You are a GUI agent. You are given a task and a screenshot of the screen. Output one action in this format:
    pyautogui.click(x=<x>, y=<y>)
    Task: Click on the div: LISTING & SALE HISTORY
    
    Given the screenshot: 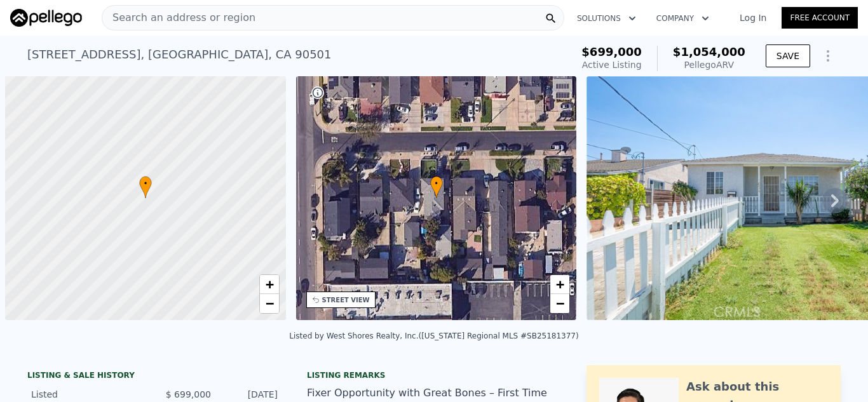 What is the action you would take?
    pyautogui.click(x=155, y=377)
    